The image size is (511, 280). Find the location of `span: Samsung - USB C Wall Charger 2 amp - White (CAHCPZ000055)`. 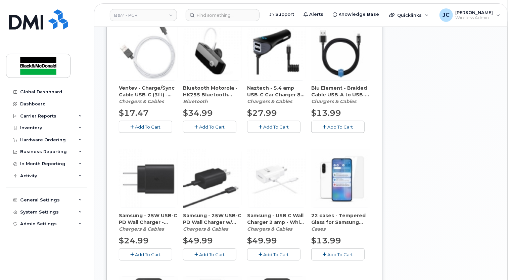

span: Samsung - USB C Wall Charger 2 amp - White (CAHCPZ000055) is located at coordinates (276, 219).